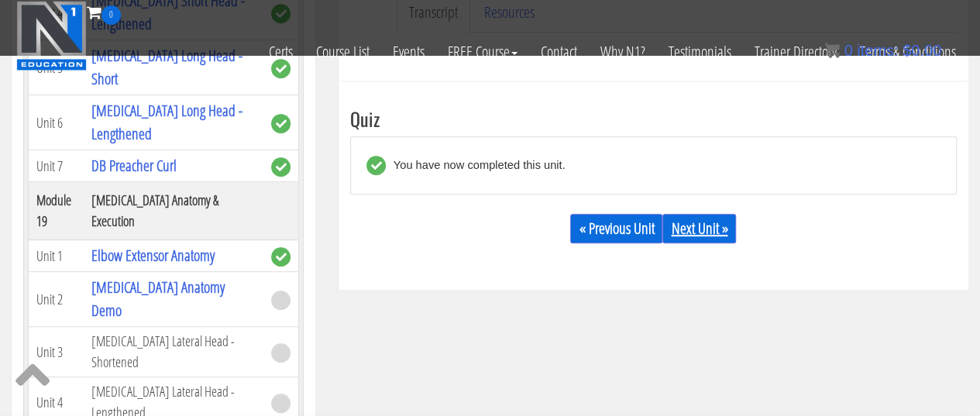  I want to click on a: Contact, so click(559, 52).